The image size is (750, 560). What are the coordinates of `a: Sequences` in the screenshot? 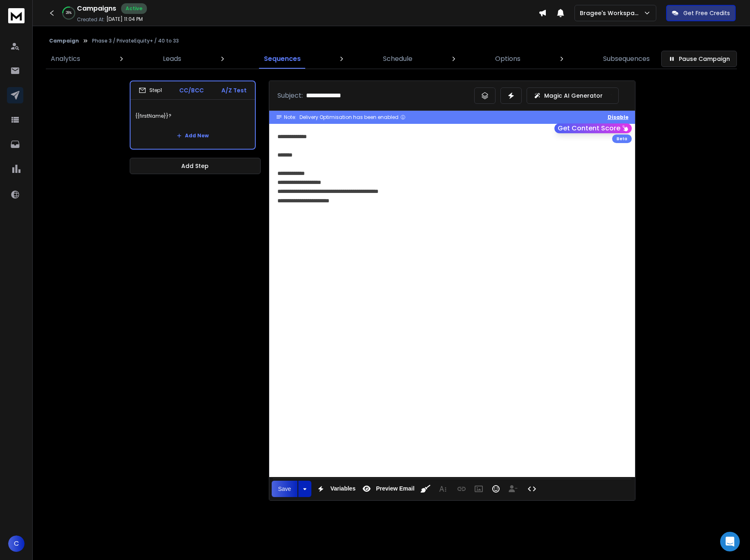 It's located at (282, 59).